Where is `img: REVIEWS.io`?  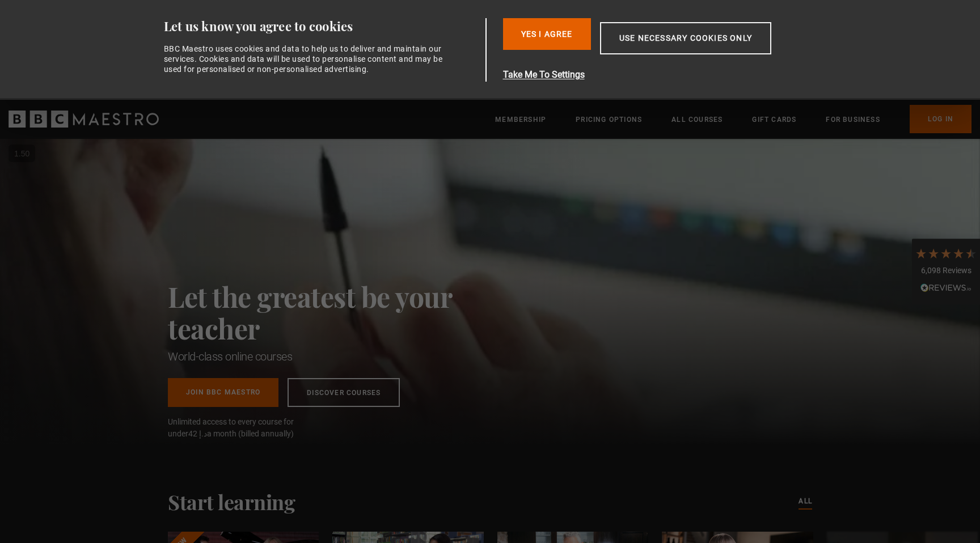 img: REVIEWS.io is located at coordinates (945, 288).